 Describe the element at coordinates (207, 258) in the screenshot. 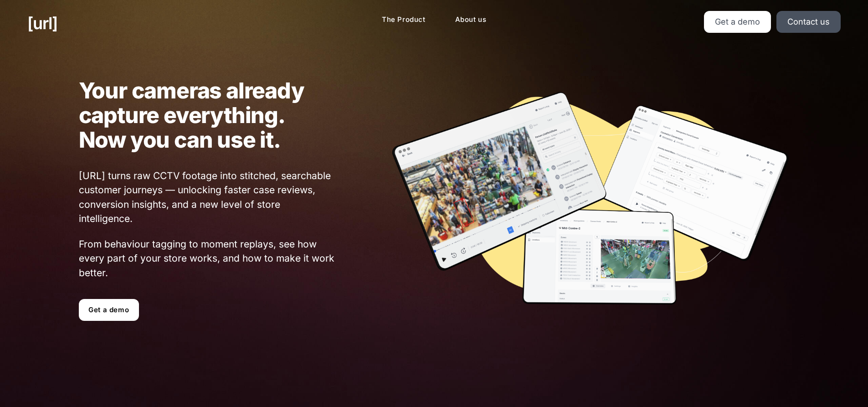

I see `span: From behaviour tagging to moment replays, see how every part of your store works, and how to make...` at that location.